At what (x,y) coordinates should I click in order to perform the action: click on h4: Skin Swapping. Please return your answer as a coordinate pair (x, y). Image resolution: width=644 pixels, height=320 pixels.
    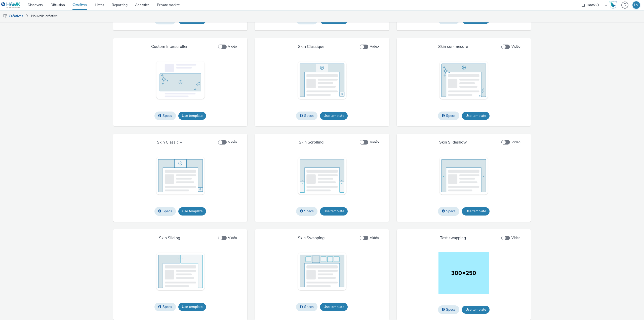
    Looking at the image, I should click on (311, 238).